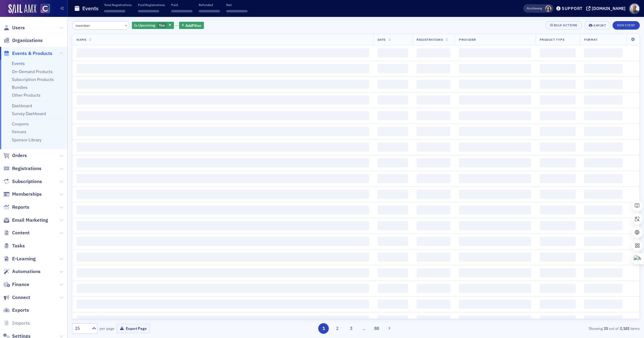 The image size is (644, 338). I want to click on a: Venues, so click(19, 132).